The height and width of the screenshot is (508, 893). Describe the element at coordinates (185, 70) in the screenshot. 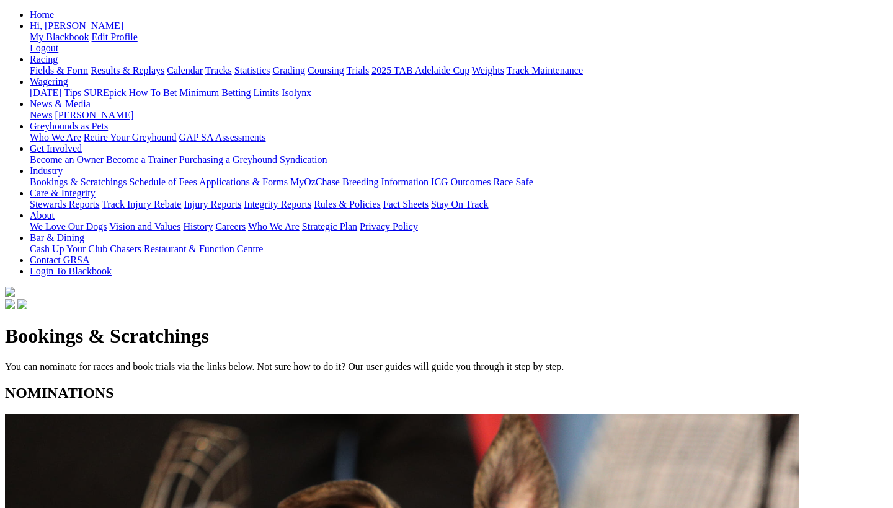

I see `a: Calendar` at that location.